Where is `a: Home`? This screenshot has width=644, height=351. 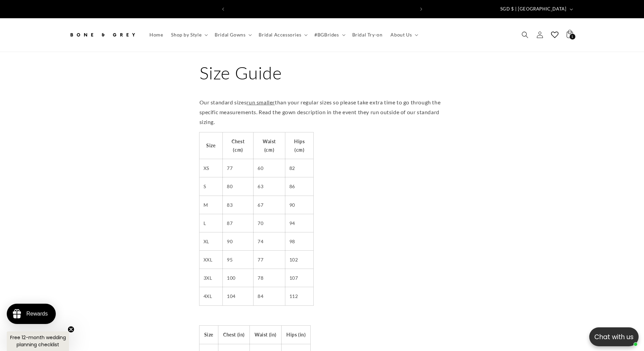
a: Home is located at coordinates (156, 35).